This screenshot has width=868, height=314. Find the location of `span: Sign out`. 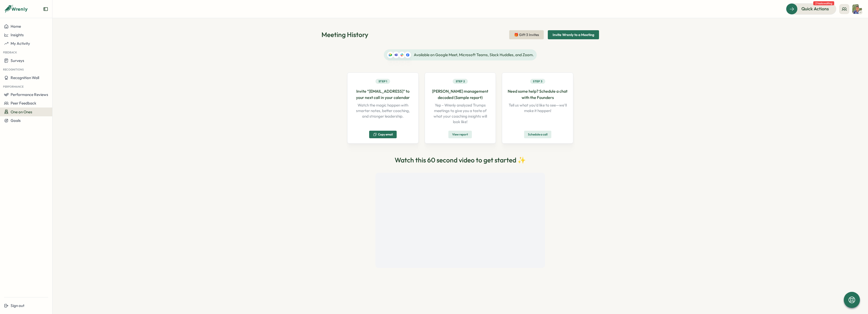

span: Sign out is located at coordinates (17, 306).